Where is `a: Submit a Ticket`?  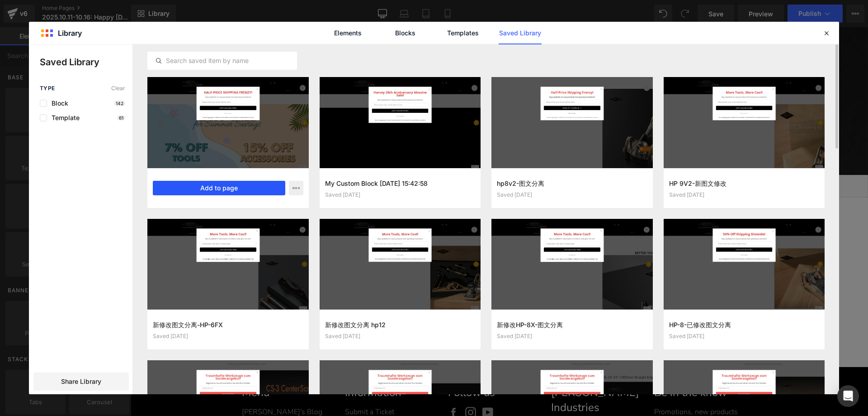
a: Submit a Ticket is located at coordinates (239, 384).